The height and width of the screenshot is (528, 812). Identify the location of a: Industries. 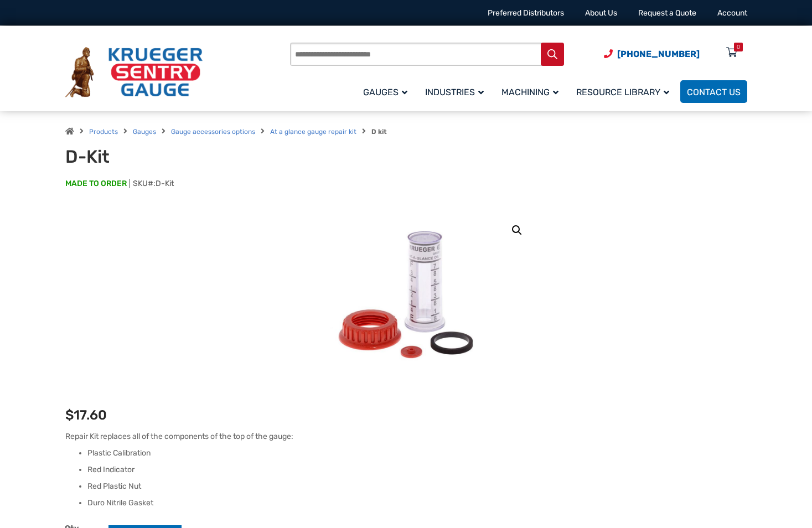
(457, 91).